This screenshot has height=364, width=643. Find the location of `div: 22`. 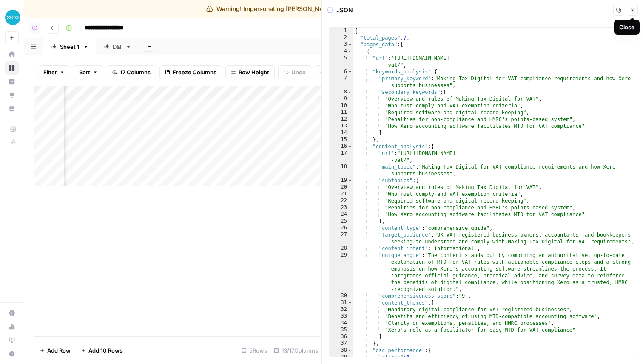

div: 22 is located at coordinates (341, 201).